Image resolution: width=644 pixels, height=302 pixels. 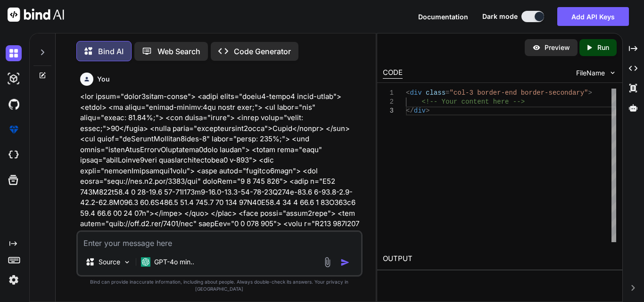 What do you see at coordinates (126, 262) in the screenshot?
I see `img: Pick Models` at bounding box center [126, 262].